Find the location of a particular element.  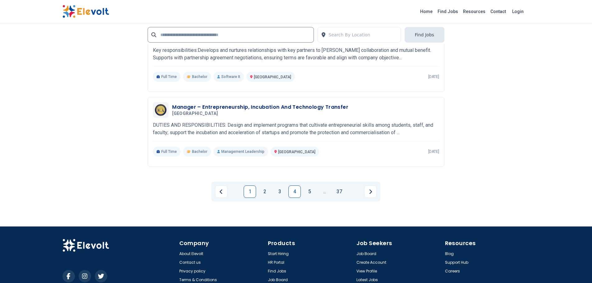

div: Chat Widget is located at coordinates (576, 268).